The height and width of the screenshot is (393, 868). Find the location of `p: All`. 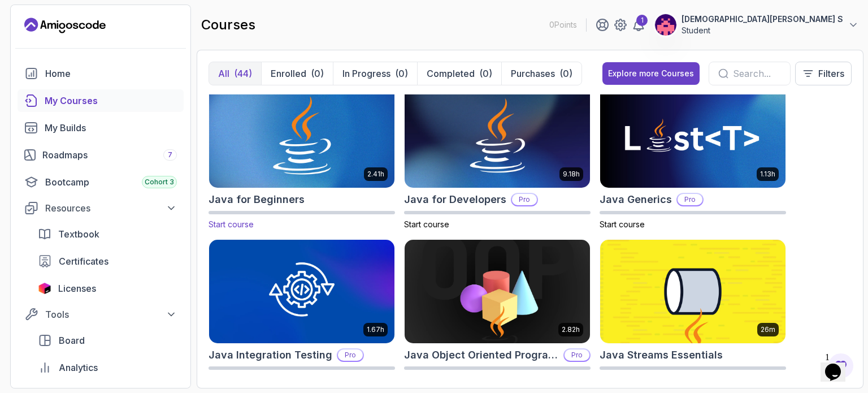

p: All is located at coordinates (224, 74).